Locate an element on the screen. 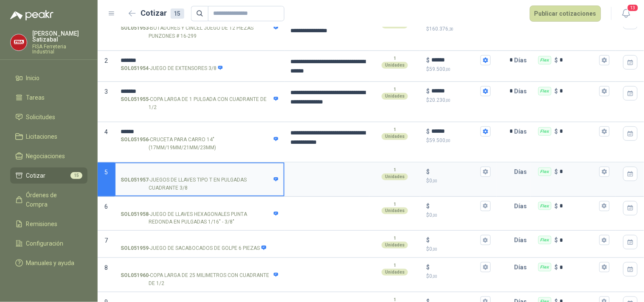  span: Manuales y ayuda is located at coordinates (50, 263).